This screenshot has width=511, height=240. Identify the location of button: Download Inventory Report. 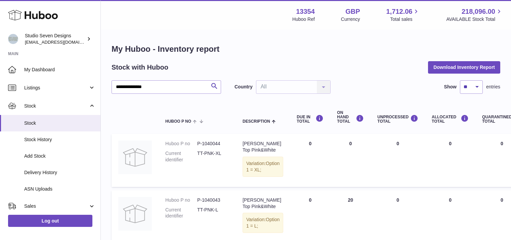
(464, 67).